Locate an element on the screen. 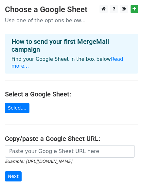 This screenshot has width=143, height=188. h4: Select a Google Sheet: is located at coordinates (71, 94).